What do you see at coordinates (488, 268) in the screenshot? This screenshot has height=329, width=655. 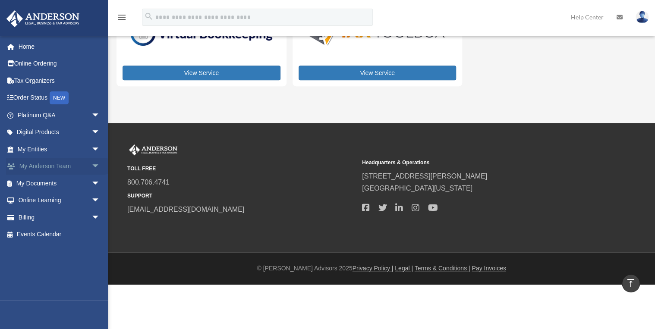 I see `a: Pay Invoices` at bounding box center [488, 268].